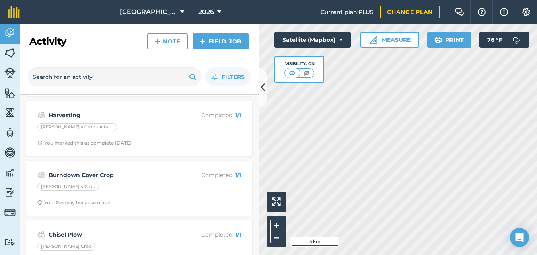  What do you see at coordinates (520, 237) in the screenshot?
I see `div: Open Intercom Messenger` at bounding box center [520, 237].